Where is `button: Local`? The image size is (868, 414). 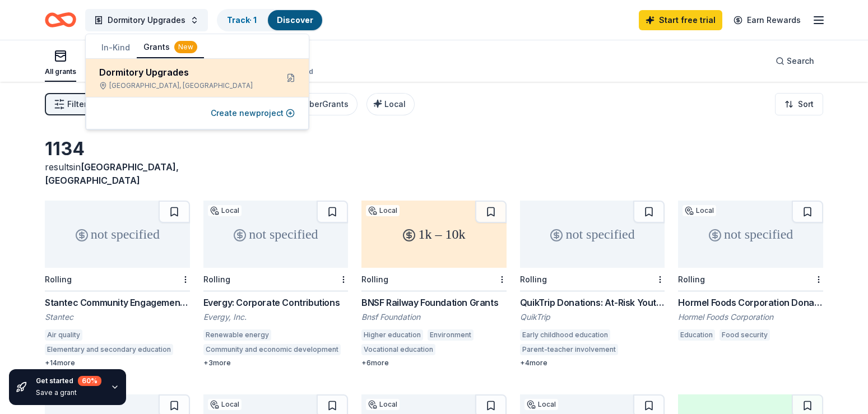 button: Local is located at coordinates (391, 104).